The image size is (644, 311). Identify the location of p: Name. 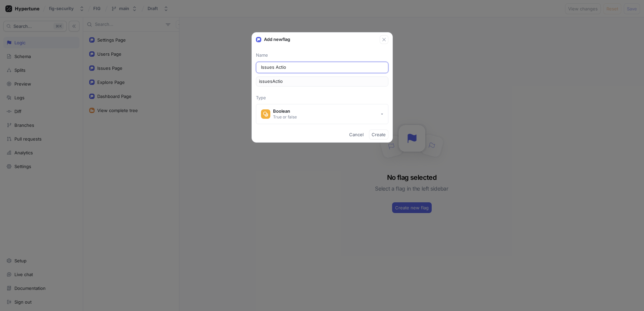
(322, 56).